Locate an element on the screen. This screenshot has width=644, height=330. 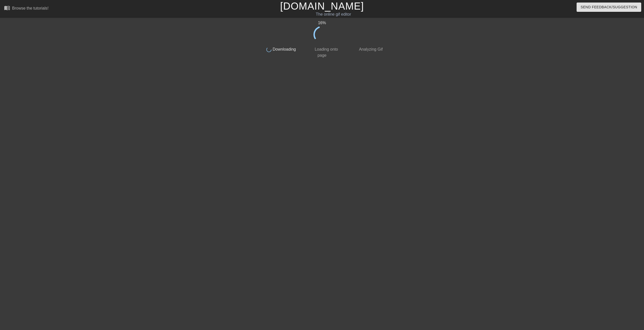
span: menu_book is located at coordinates (7, 8).